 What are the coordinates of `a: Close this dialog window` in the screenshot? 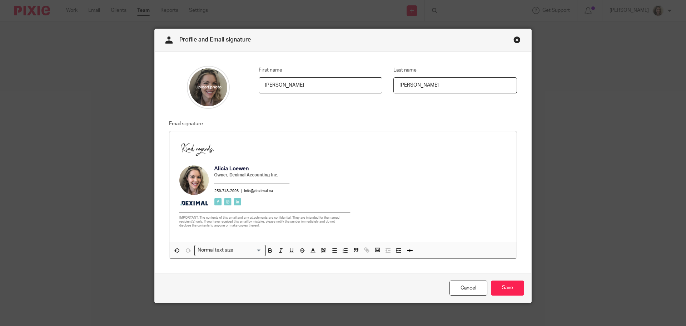 It's located at (517, 41).